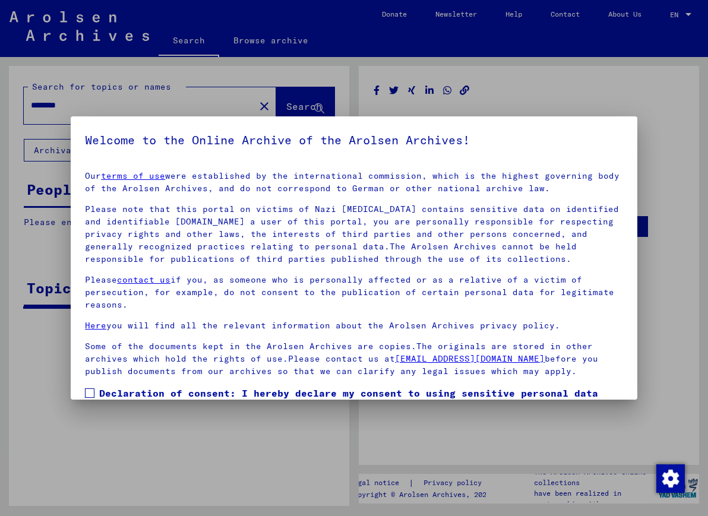 The height and width of the screenshot is (516, 708). What do you see at coordinates (361, 415) in the screenshot?
I see `span: Declaration of consent: I hereby declare my consent to using sensitive personal data solely for r...` at bounding box center [361, 415].